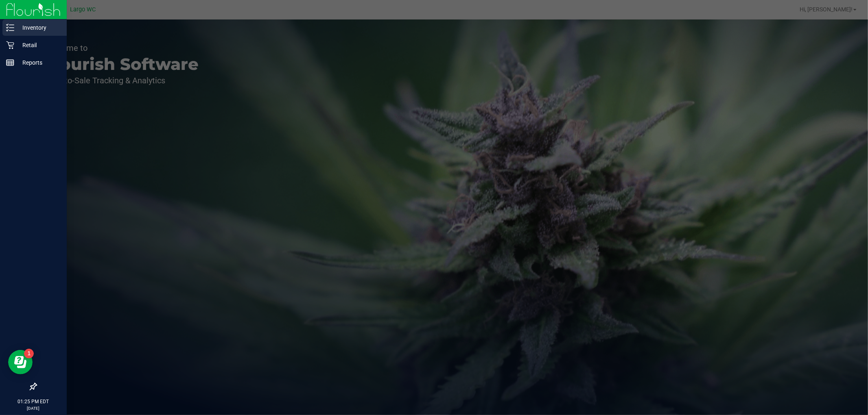 The width and height of the screenshot is (868, 415). Describe the element at coordinates (10, 45) in the screenshot. I see `inline-svg: Retail` at that location.